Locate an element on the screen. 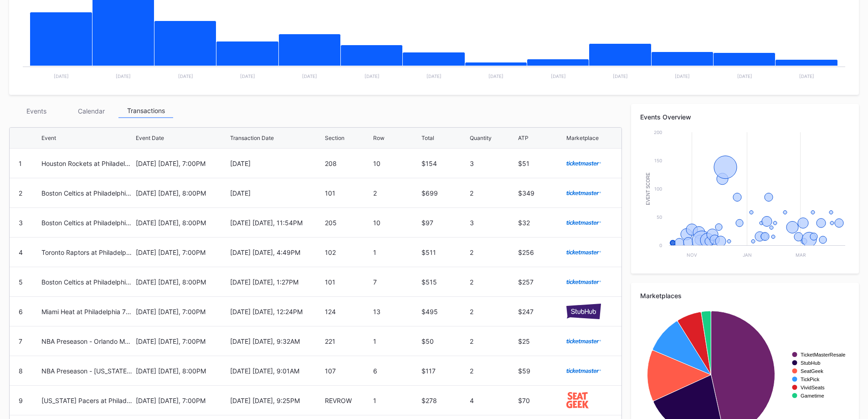 Image resolution: width=868 pixels, height=419 pixels. img: seatGeek.svg is located at coordinates (578, 400).